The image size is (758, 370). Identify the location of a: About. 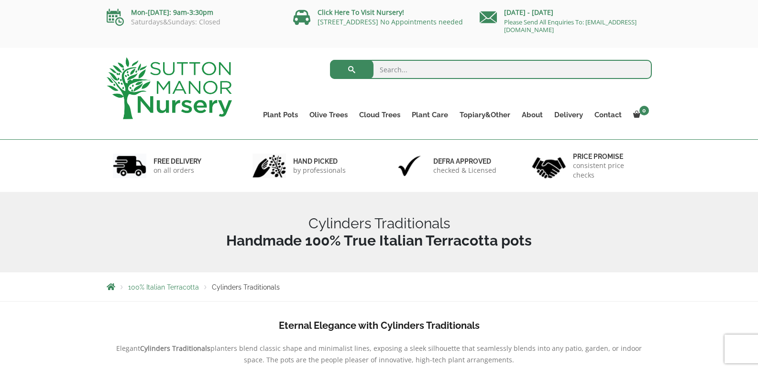
(532, 115).